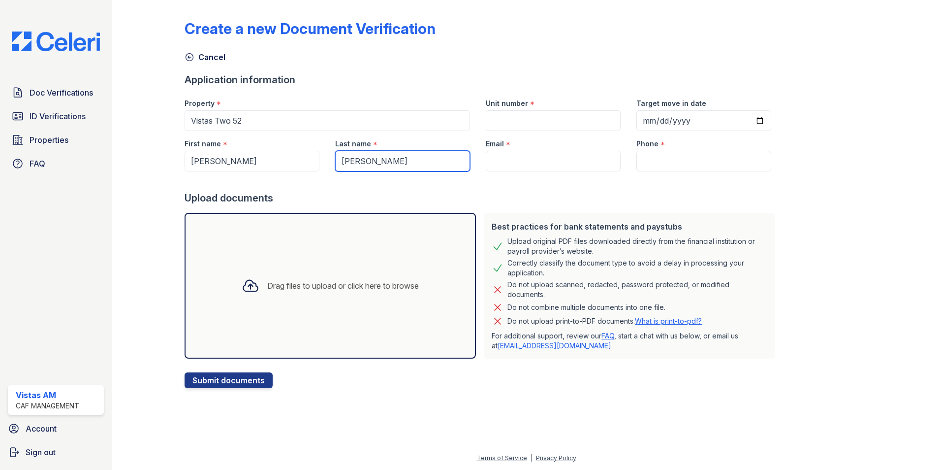 The height and width of the screenshot is (470, 941). Describe the element at coordinates (41, 428) in the screenshot. I see `span: Account` at that location.